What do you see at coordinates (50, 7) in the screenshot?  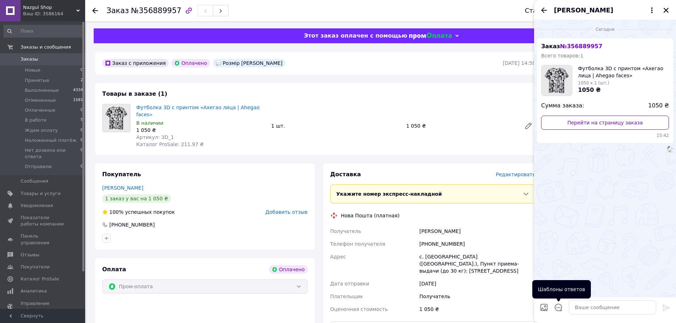 I see `span: Nazgul Shop` at bounding box center [50, 7].